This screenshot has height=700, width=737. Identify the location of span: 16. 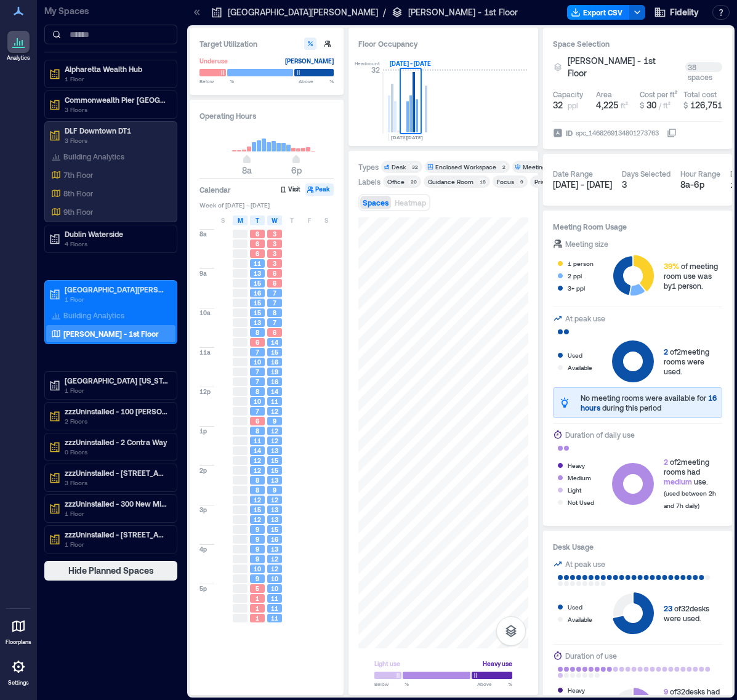
(274, 539).